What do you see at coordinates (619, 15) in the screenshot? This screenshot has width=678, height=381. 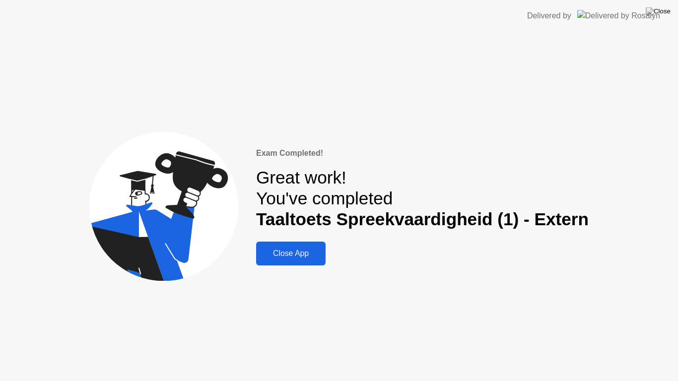 I see `img: Delivered by Rosalyn` at bounding box center [619, 15].